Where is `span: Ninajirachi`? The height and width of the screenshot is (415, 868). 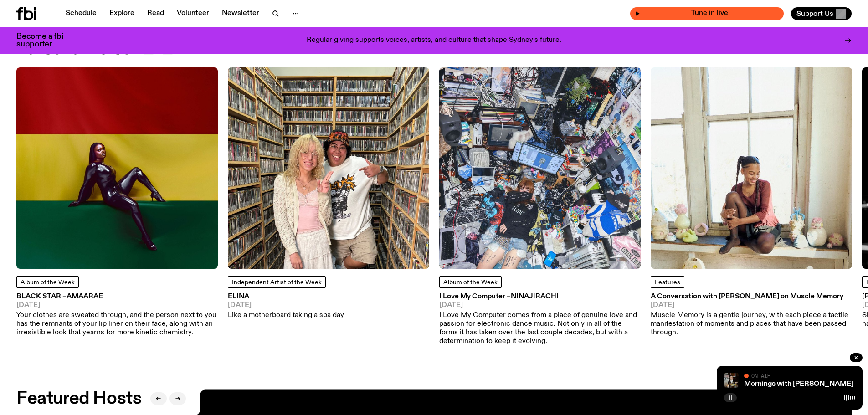 span: Ninajirachi is located at coordinates (535, 296).